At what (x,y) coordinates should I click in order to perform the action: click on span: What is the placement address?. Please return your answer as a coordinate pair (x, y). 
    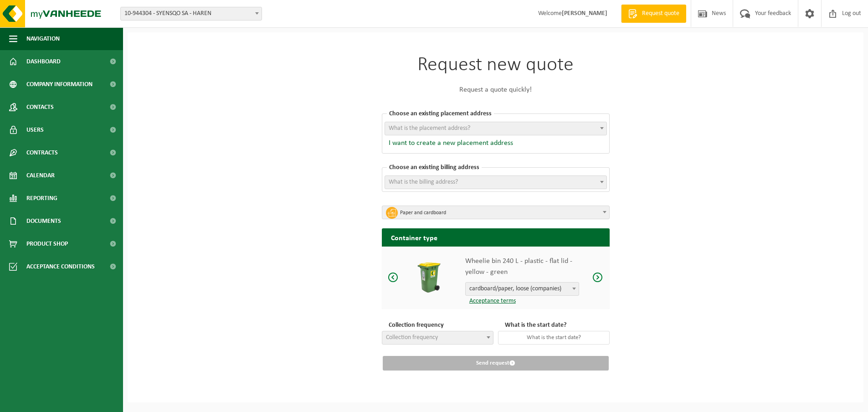
    Looking at the image, I should click on (429, 128).